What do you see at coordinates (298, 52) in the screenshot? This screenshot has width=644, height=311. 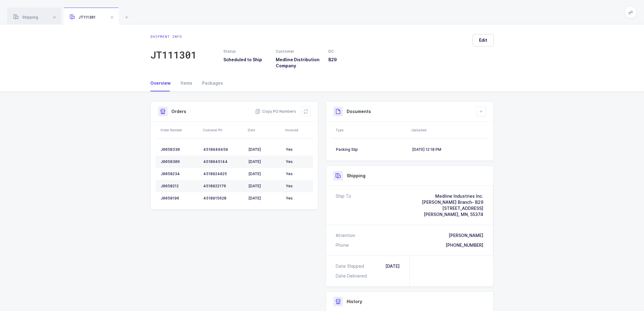 I see `div: Customer` at bounding box center [298, 52].